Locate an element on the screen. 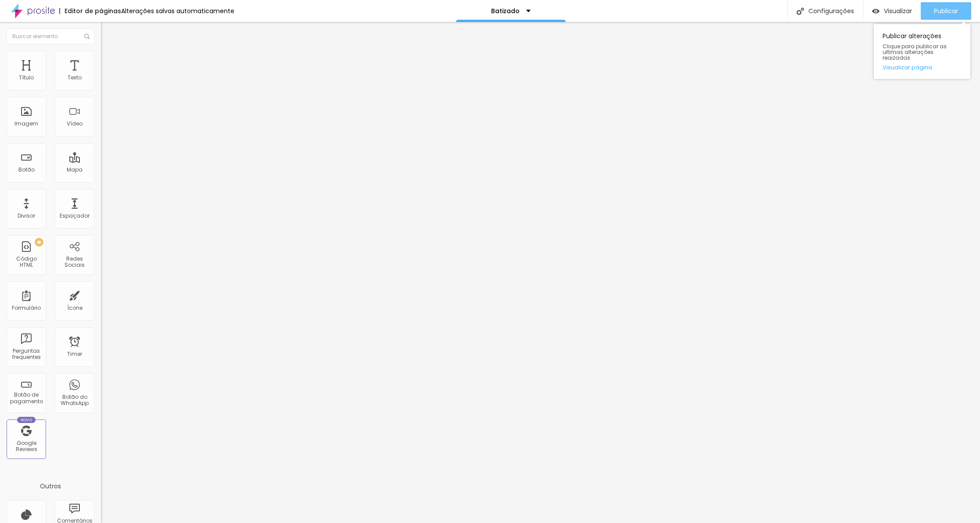 The image size is (980, 523). span: Publicar is located at coordinates (946, 11).